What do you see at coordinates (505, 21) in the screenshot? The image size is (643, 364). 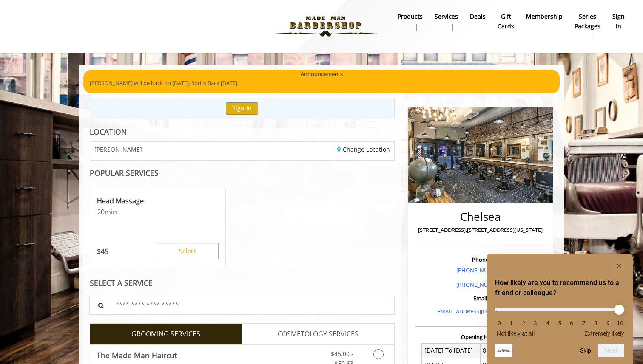 I see `b: gift cards` at bounding box center [505, 21].